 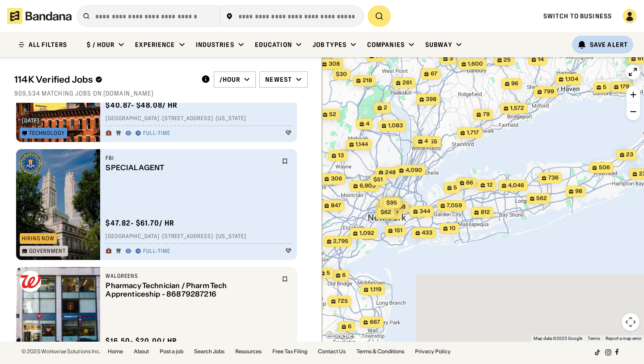 What do you see at coordinates (273, 45) in the screenshot?
I see `div: Education` at bounding box center [273, 45].